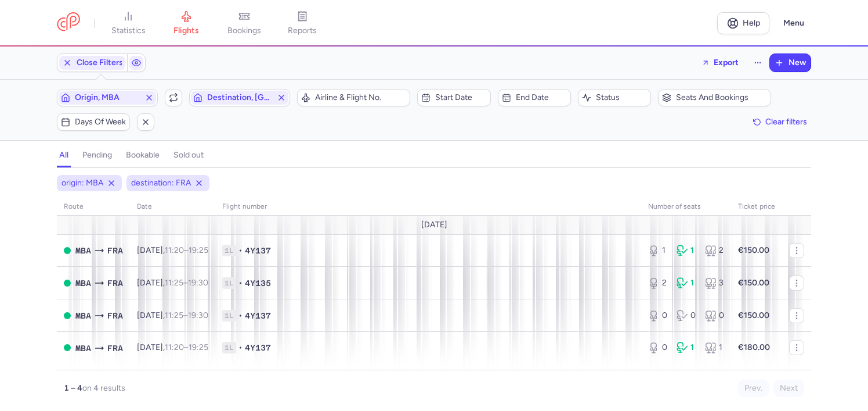  I want to click on span: Clear filters, so click(786, 122).